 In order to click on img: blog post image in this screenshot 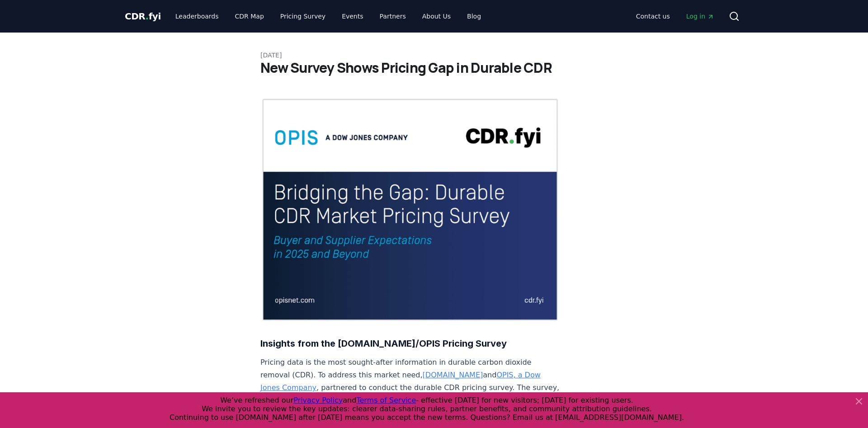, I will do `click(410, 210)`.